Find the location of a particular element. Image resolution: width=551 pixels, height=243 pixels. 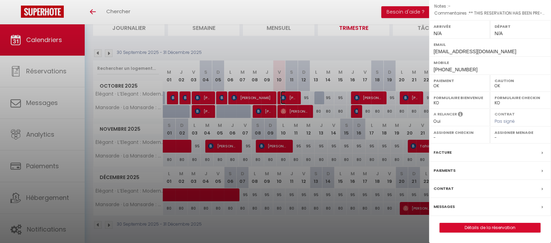

p: Notes : is located at coordinates (490, 6).